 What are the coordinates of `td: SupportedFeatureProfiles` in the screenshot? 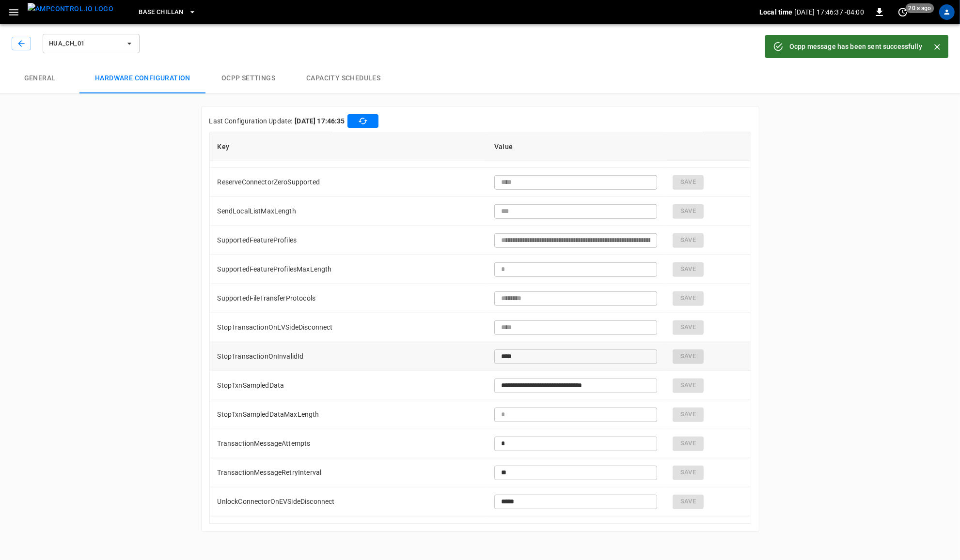 It's located at (348, 240).